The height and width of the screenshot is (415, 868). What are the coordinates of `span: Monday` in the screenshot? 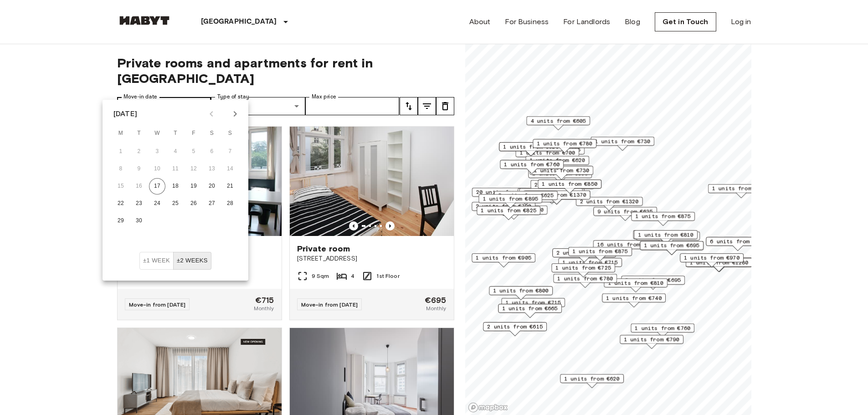 It's located at (121, 134).